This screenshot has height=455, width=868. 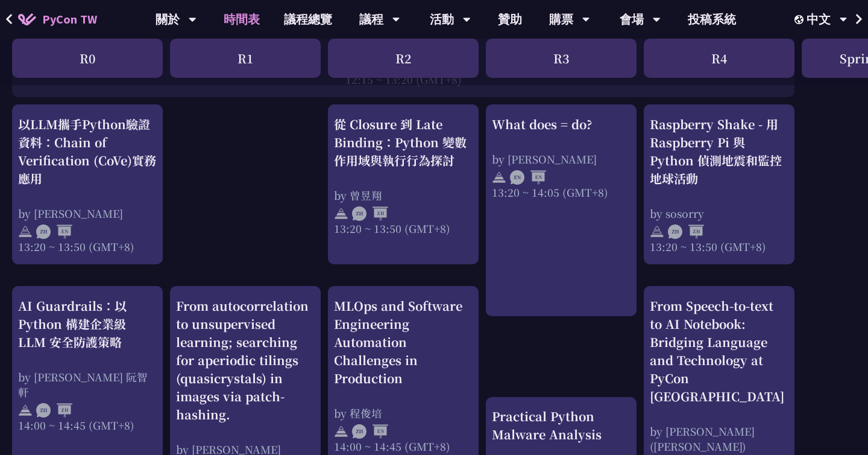 What do you see at coordinates (403, 195) in the screenshot?
I see `div: by 曾昱翔` at bounding box center [403, 195].